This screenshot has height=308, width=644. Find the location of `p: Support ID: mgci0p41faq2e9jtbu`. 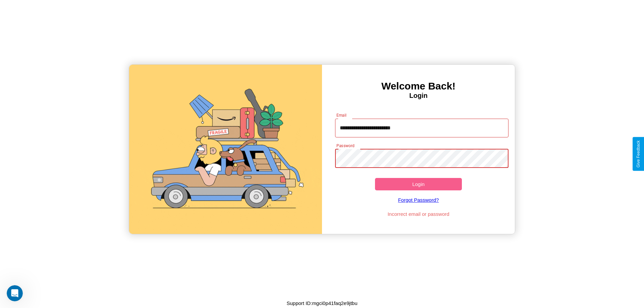

p: Support ID: mgci0p41faq2e9jtbu is located at coordinates (322, 303).